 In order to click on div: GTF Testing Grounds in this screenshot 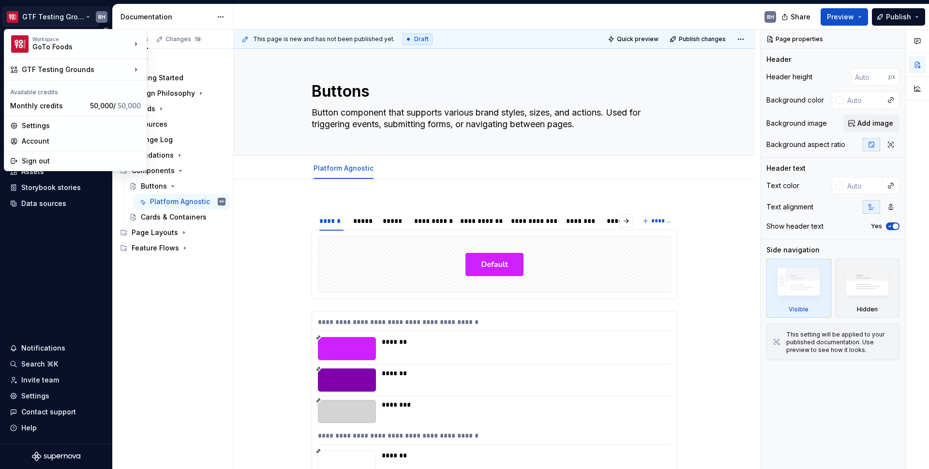, I will do `click(76, 70)`.